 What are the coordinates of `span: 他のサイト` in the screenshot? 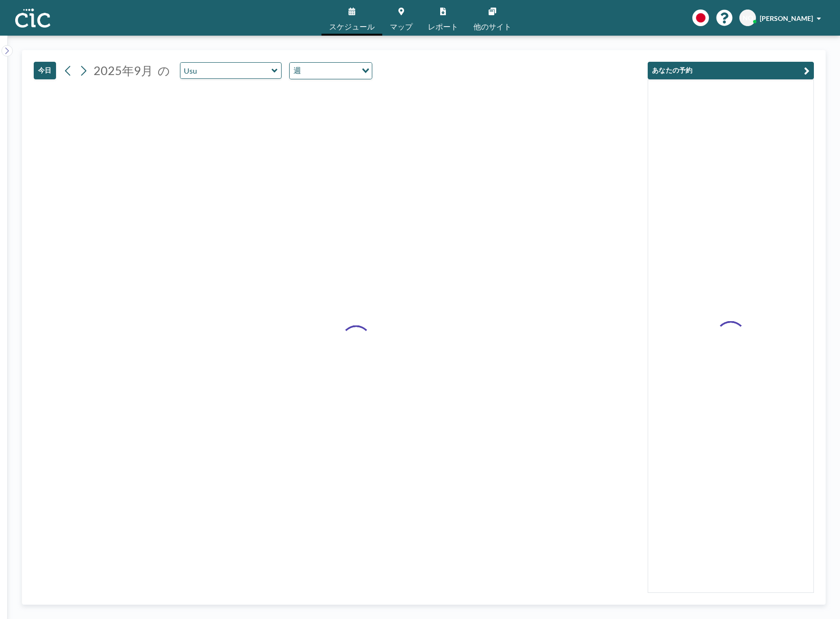 It's located at (492, 27).